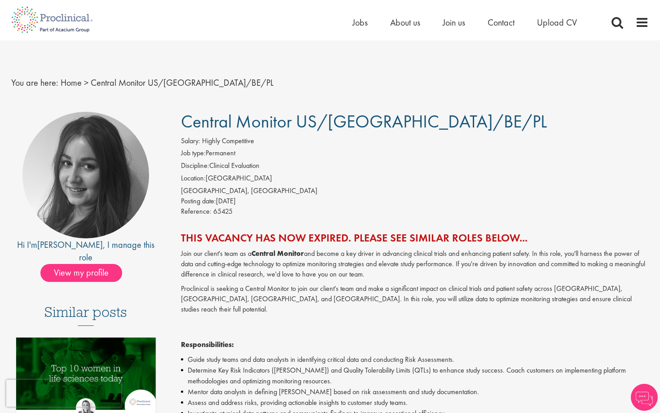  I want to click on h3: Similar posts, so click(86, 315).